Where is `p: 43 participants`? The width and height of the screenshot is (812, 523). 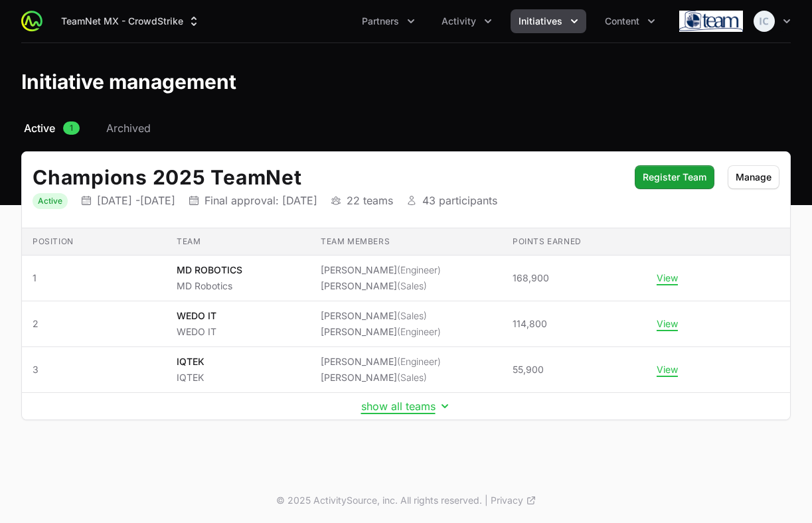 p: 43 participants is located at coordinates (460, 200).